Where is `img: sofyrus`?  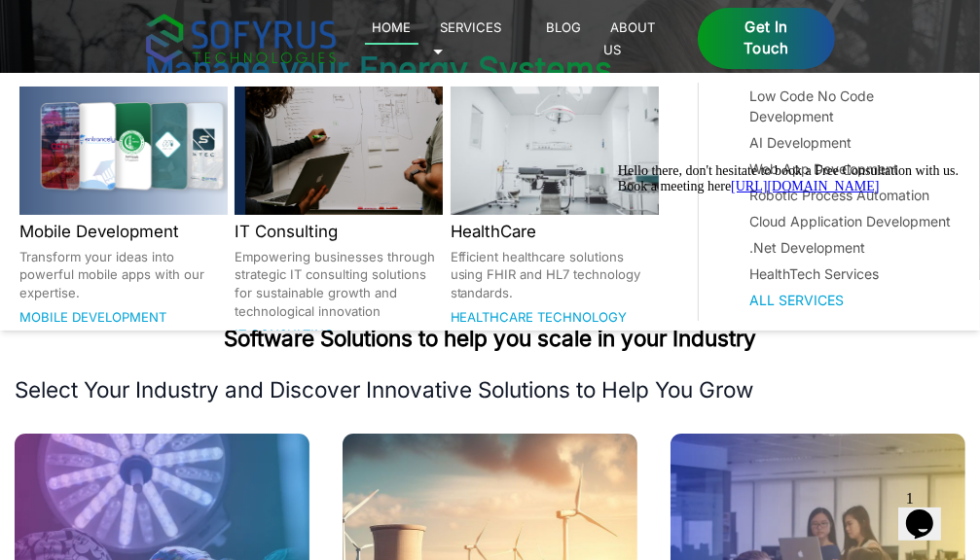 img: sofyrus is located at coordinates (240, 38).